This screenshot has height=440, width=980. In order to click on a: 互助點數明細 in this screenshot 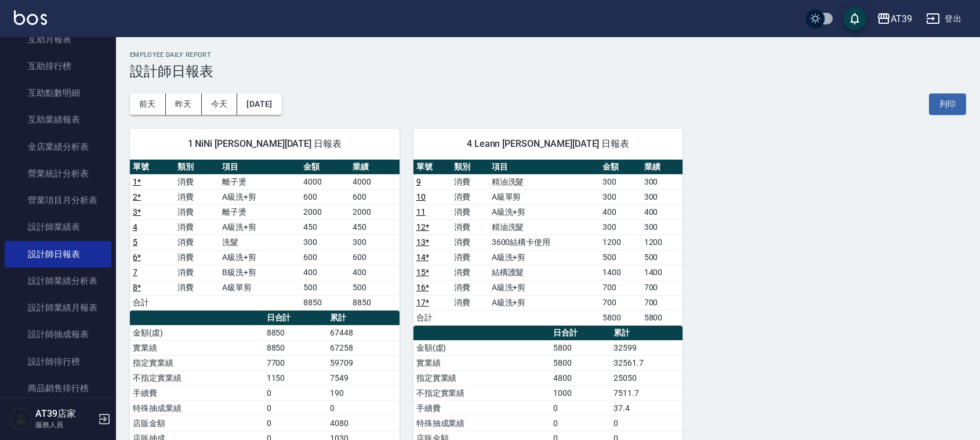, I will do `click(58, 92)`.